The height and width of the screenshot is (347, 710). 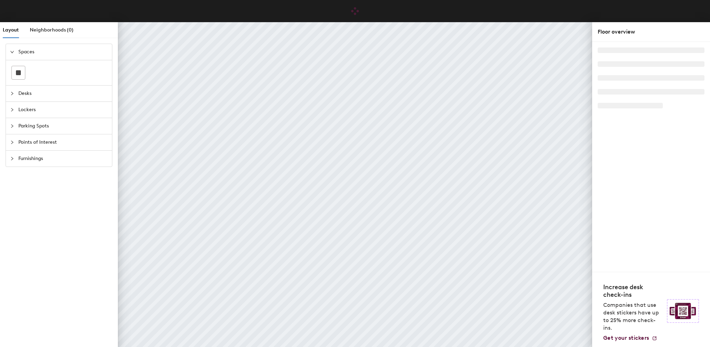 What do you see at coordinates (633, 291) in the screenshot?
I see `h4: Increase desk check-ins` at bounding box center [633, 291].